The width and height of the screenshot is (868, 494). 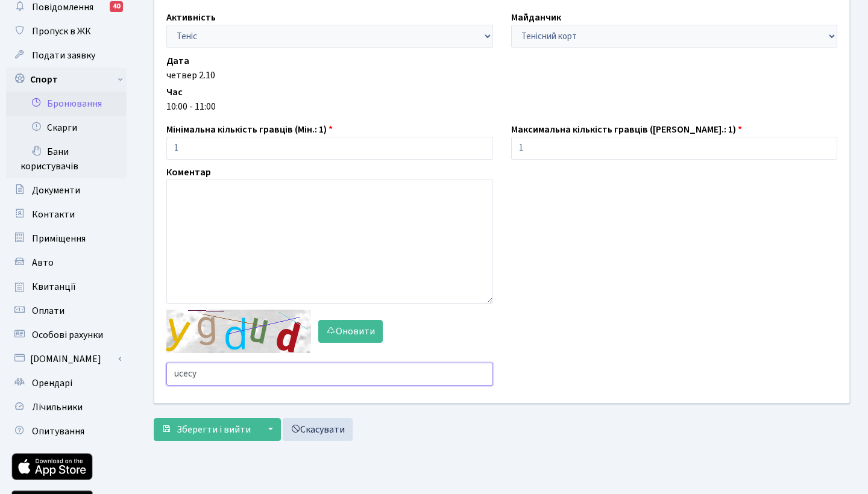 What do you see at coordinates (49, 311) in the screenshot?
I see `span: Оплати` at bounding box center [49, 311].